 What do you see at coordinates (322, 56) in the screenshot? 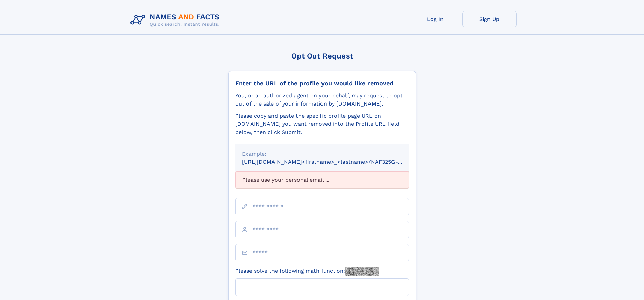
I see `div: Opt Out Request` at bounding box center [322, 56].